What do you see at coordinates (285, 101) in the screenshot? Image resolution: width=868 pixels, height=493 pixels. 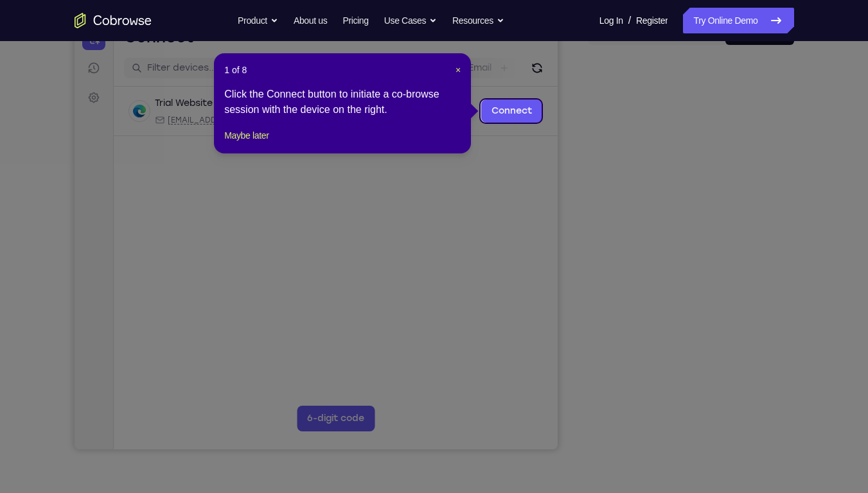 I see `span: Cobrowse demo` at bounding box center [285, 101].